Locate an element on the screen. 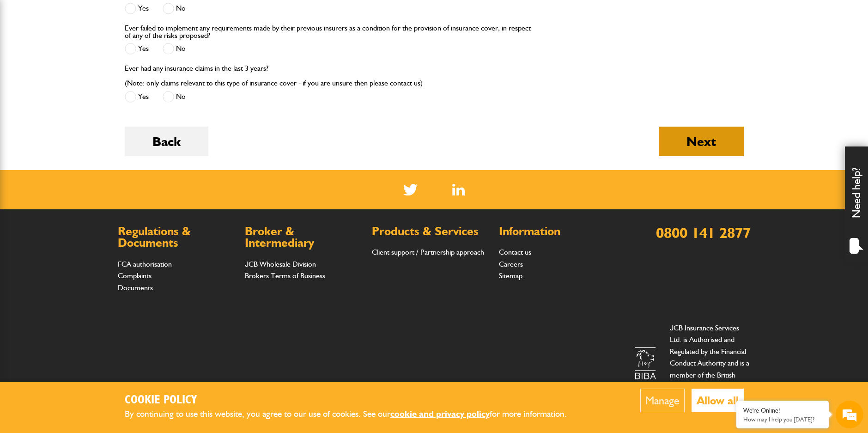 This screenshot has height=433, width=868. button: Back is located at coordinates (166, 141).